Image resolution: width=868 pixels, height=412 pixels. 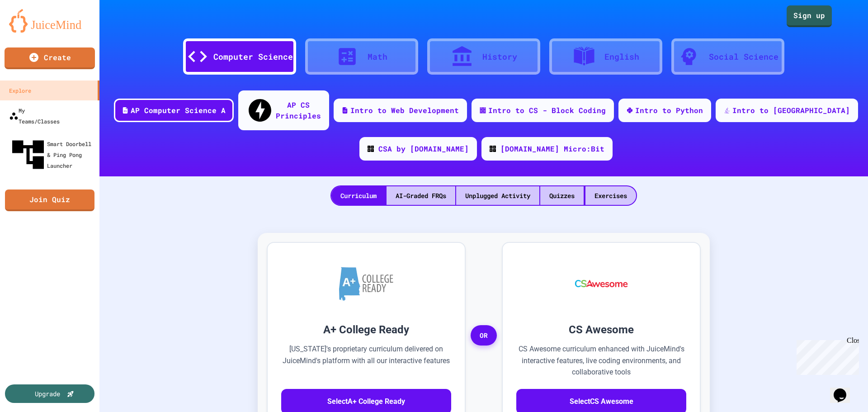 What do you see at coordinates (622, 57) in the screenshot?
I see `div: English` at bounding box center [622, 57].